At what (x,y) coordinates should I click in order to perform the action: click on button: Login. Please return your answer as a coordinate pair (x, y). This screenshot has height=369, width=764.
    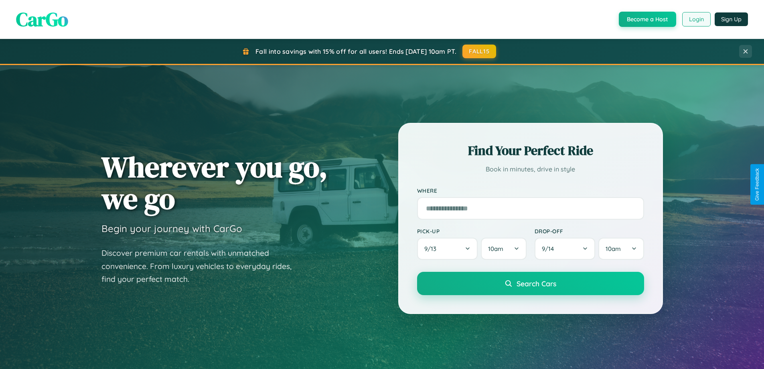
    Looking at the image, I should click on (696, 19).